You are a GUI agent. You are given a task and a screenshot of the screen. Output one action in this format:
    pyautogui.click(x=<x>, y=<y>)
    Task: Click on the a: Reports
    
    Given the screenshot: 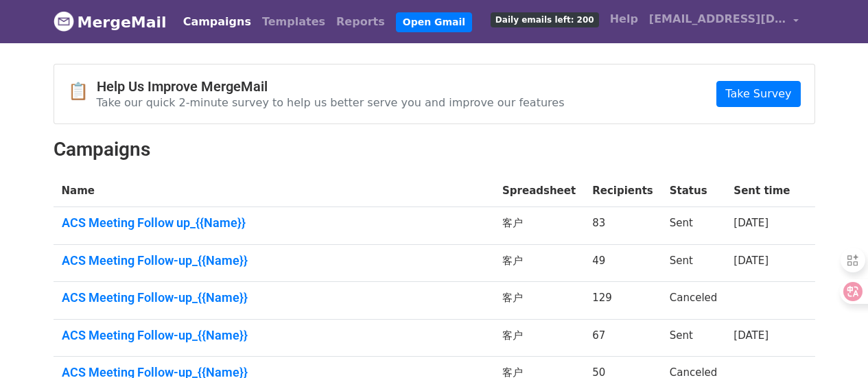 What is the action you would take?
    pyautogui.click(x=360, y=22)
    